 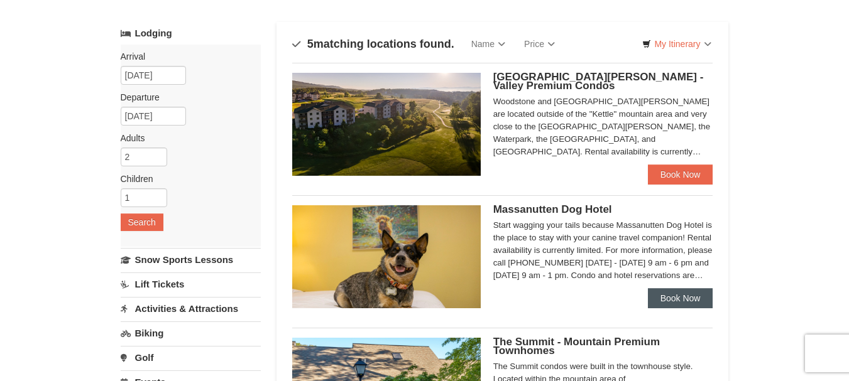 What do you see at coordinates (539, 44) in the screenshot?
I see `a: Price` at bounding box center [539, 44].